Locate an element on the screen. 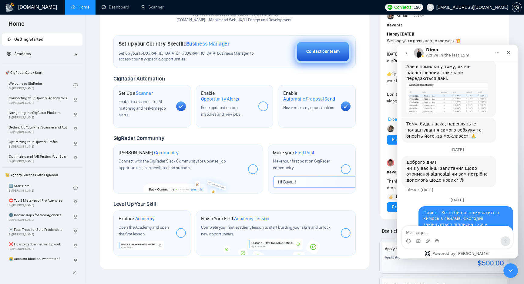  span: 🌚 Rookie Traps for New Agencies is located at coordinates (38, 215).